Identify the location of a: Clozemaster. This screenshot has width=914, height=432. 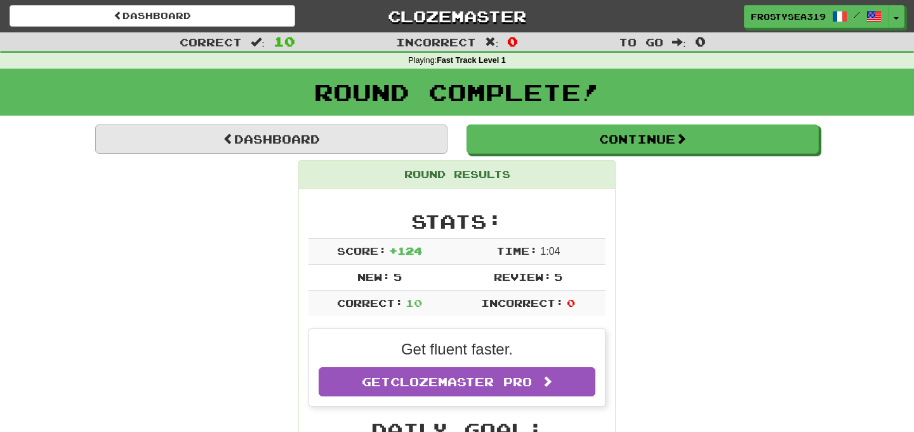
(457, 16).